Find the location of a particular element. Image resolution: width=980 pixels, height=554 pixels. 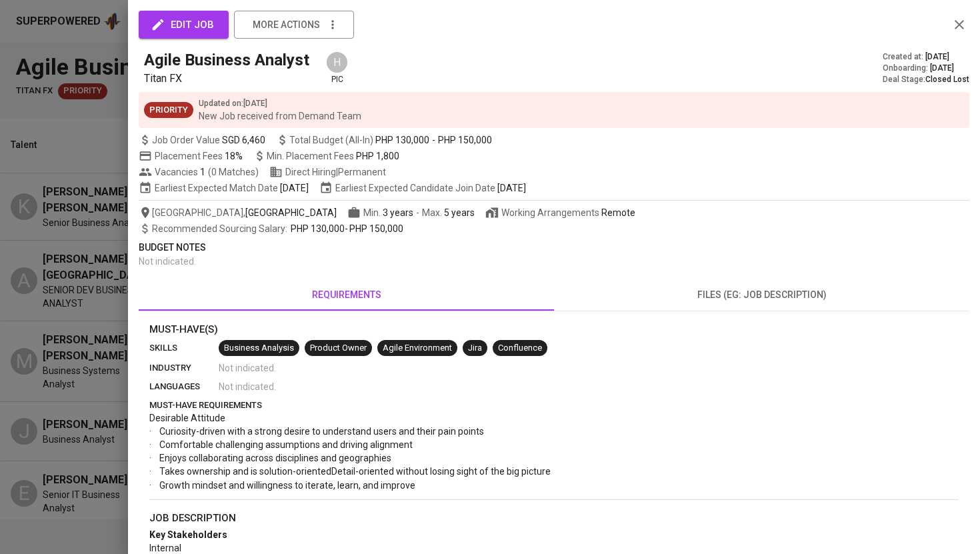

span: Vacancies ( 0 Matches ) is located at coordinates (199, 173).